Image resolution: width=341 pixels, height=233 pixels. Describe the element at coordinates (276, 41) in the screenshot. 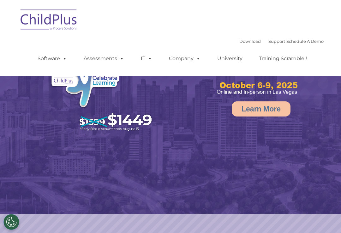

I see `a: Support` at that location.